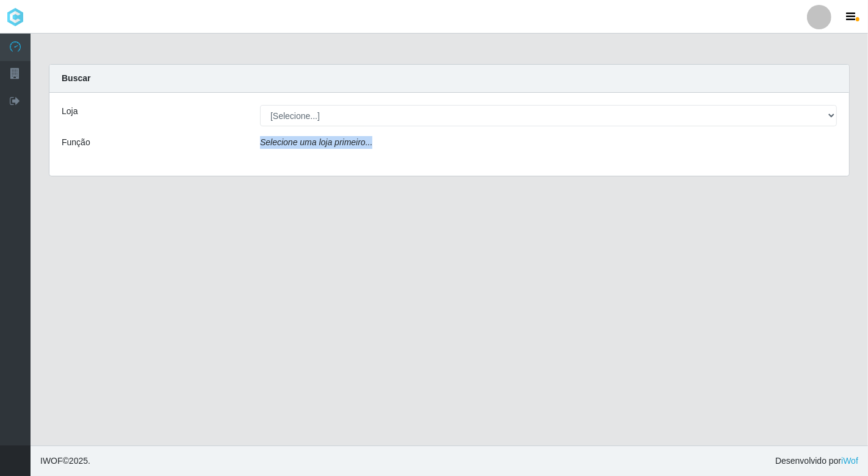  Describe the element at coordinates (76, 78) in the screenshot. I see `strong: Buscar` at that location.